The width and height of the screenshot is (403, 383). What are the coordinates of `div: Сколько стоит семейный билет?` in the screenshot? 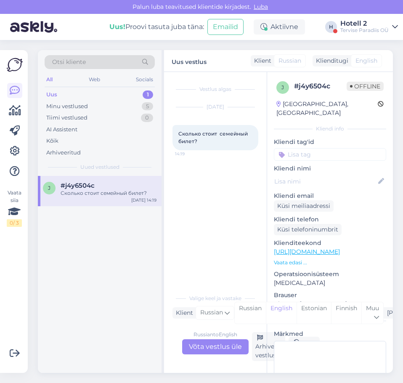 It's located at (109, 193).